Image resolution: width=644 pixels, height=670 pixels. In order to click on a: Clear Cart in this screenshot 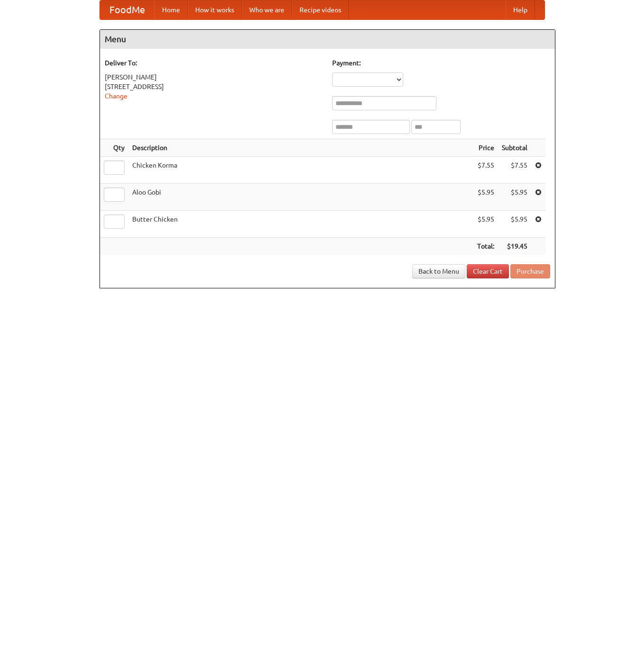, I will do `click(488, 271)`.